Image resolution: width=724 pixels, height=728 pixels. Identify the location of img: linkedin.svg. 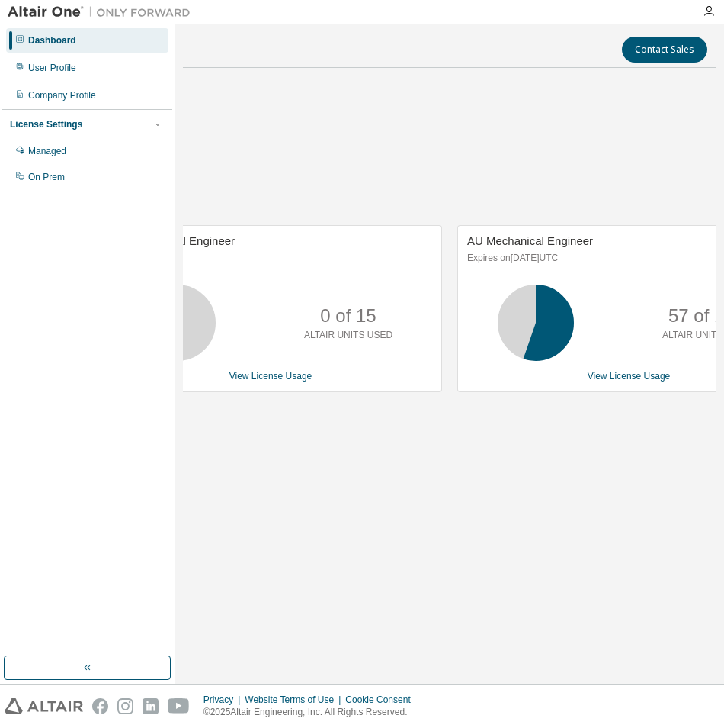
(150, 706).